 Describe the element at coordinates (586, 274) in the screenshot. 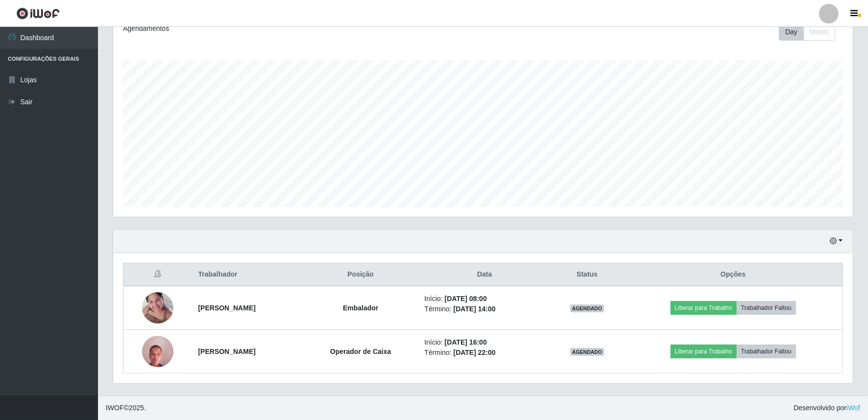

I see `th: Status` at that location.